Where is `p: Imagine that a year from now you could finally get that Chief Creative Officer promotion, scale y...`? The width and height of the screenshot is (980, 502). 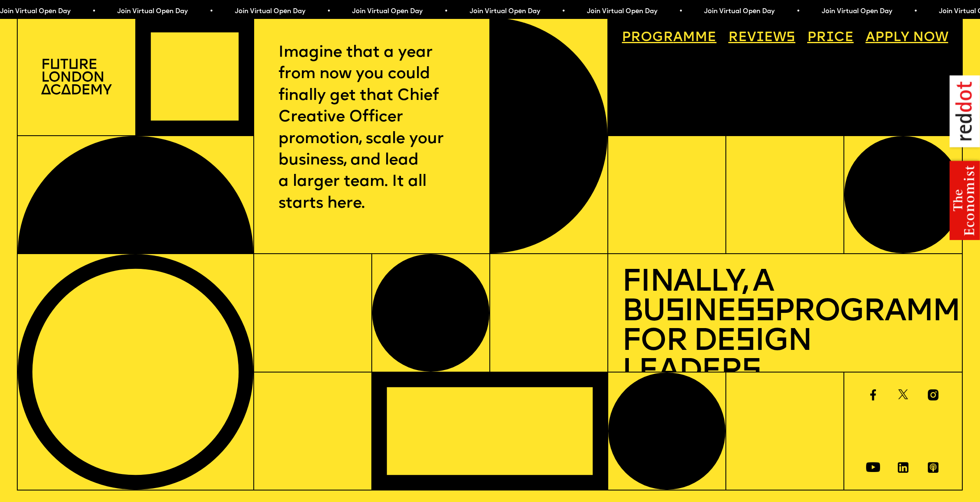 p: Imagine that a year from now you could finally get that Chief Creative Officer promotion, scale y... is located at coordinates (371, 128).